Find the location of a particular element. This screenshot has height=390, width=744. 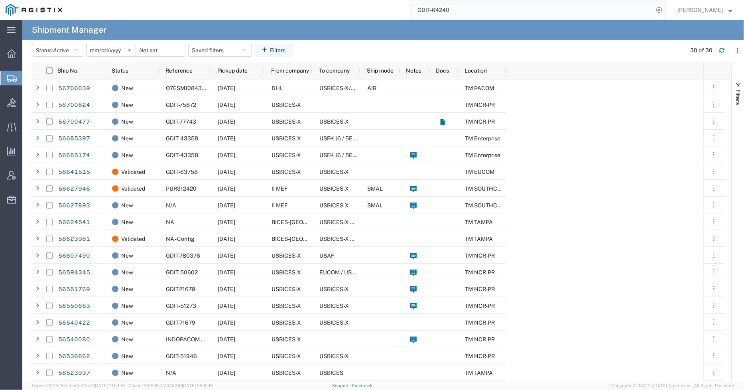

span: O7ESM1084305, is located at coordinates (188, 88).